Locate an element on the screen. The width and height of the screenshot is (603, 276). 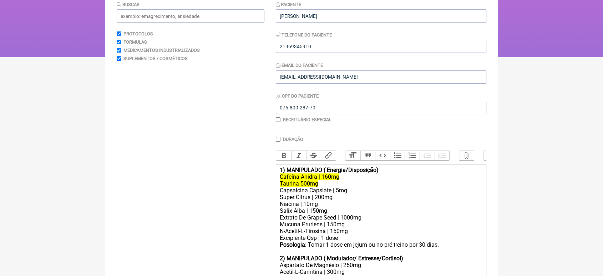
div: Mucuna Pruriens | 150mg is located at coordinates (381, 224).